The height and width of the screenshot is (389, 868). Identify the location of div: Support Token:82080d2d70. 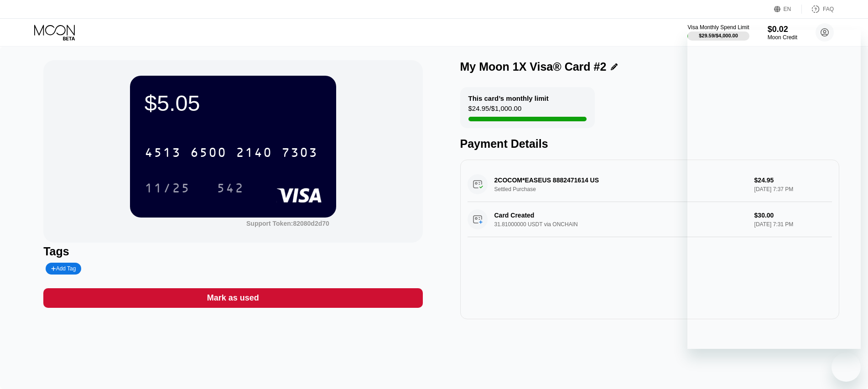
(288, 223).